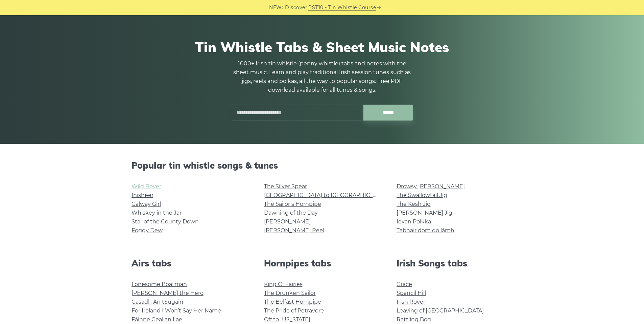 This screenshot has height=324, width=644. What do you see at coordinates (411, 293) in the screenshot?
I see `a: Spancil Hill` at bounding box center [411, 293].